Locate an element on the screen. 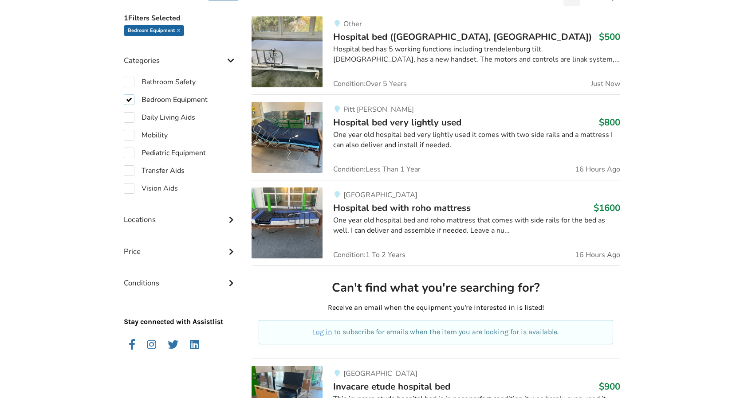  label: Bathroom Safety is located at coordinates (160, 82).